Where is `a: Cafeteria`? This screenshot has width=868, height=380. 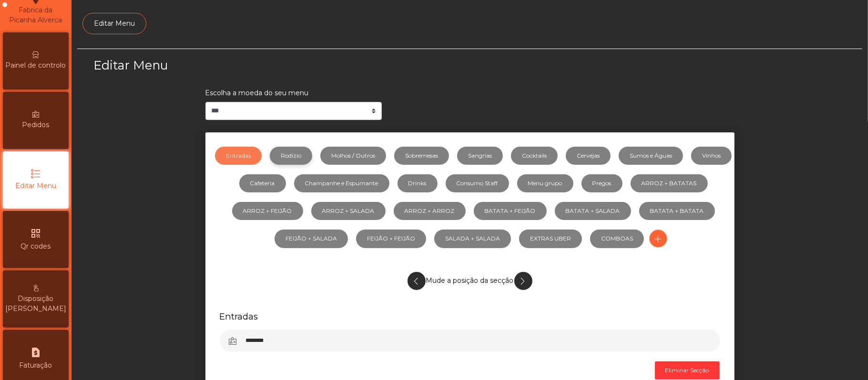 a: Cafeteria is located at coordinates (263, 183).